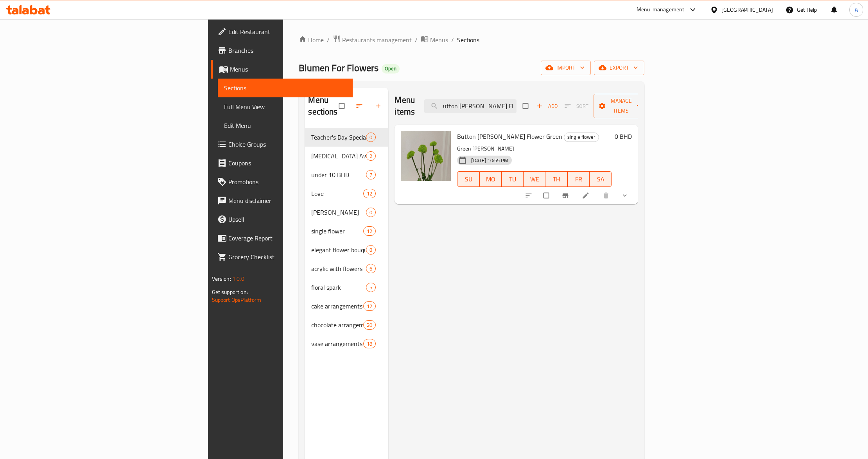 The width and height of the screenshot is (868, 459). I want to click on span: Upsell, so click(288, 219).